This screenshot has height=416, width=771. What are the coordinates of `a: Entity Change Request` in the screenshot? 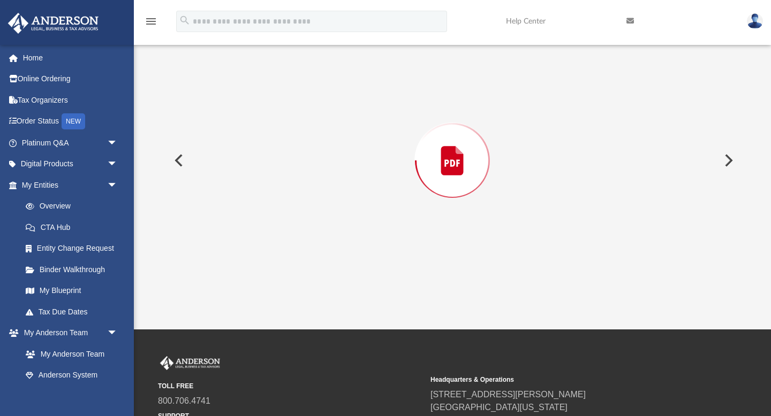 It's located at (74, 249).